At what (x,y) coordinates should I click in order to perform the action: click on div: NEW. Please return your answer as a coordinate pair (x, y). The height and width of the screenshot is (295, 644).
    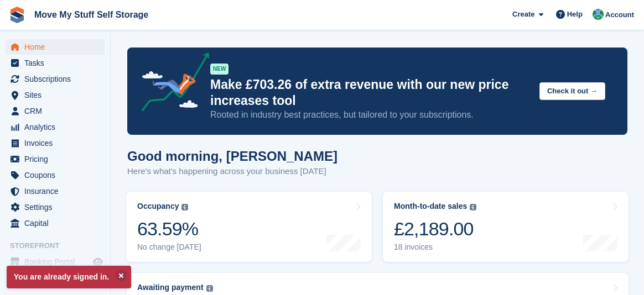
    Looking at the image, I should click on (219, 69).